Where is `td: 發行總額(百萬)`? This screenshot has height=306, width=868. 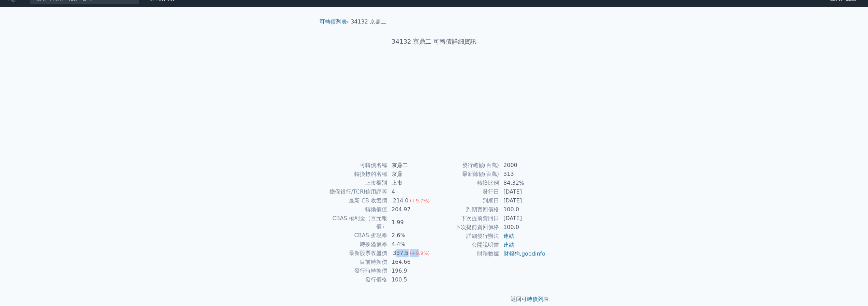
td: 發行總額(百萬) is located at coordinates (467, 165).